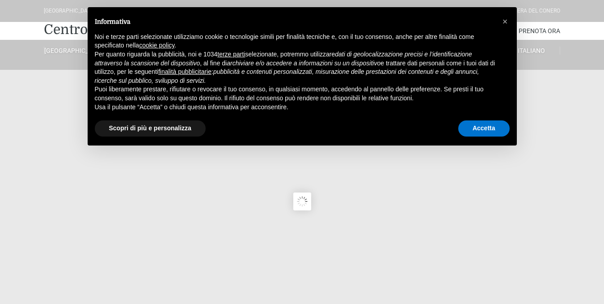  I want to click on em: archiviare e/o accedere a informazioni su un dispositivo, so click(304, 63).